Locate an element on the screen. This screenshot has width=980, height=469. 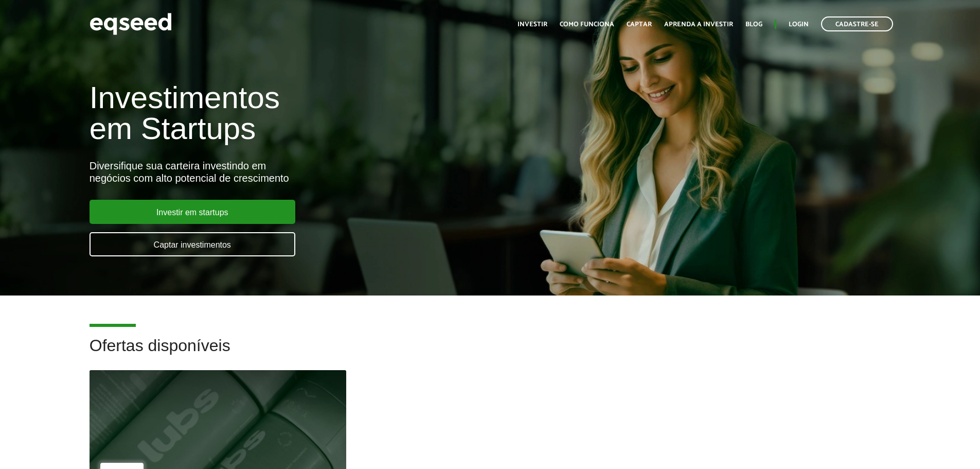
div: Diversifique sua carteira investindo em negócios com alto potencial de crescimento is located at coordinates (327, 172).